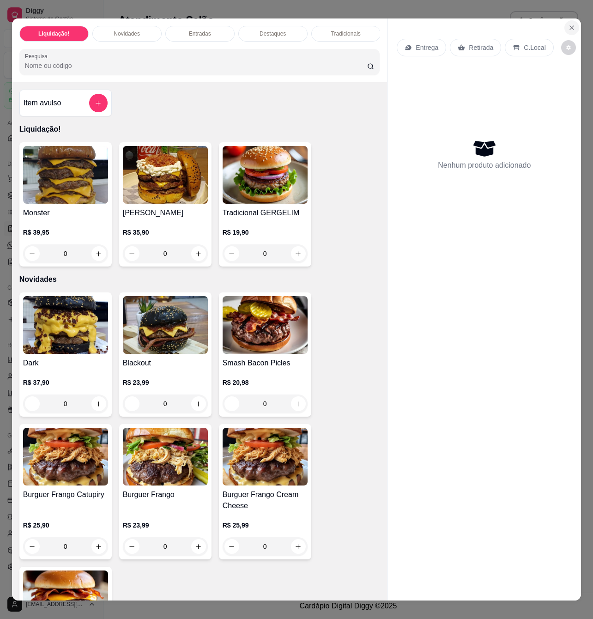 The height and width of the screenshot is (619, 593). What do you see at coordinates (481, 48) in the screenshot?
I see `p: Retirada` at bounding box center [481, 48].